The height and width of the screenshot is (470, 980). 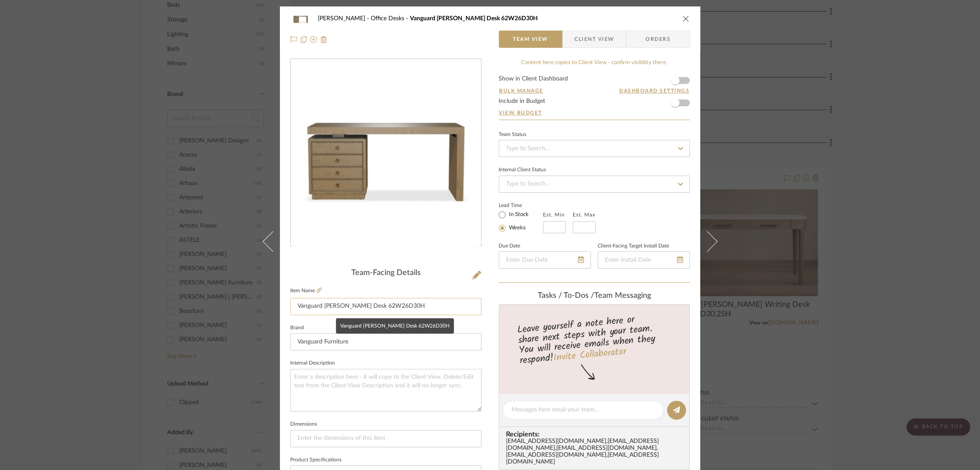 I want to click on label: Brand, so click(x=297, y=328).